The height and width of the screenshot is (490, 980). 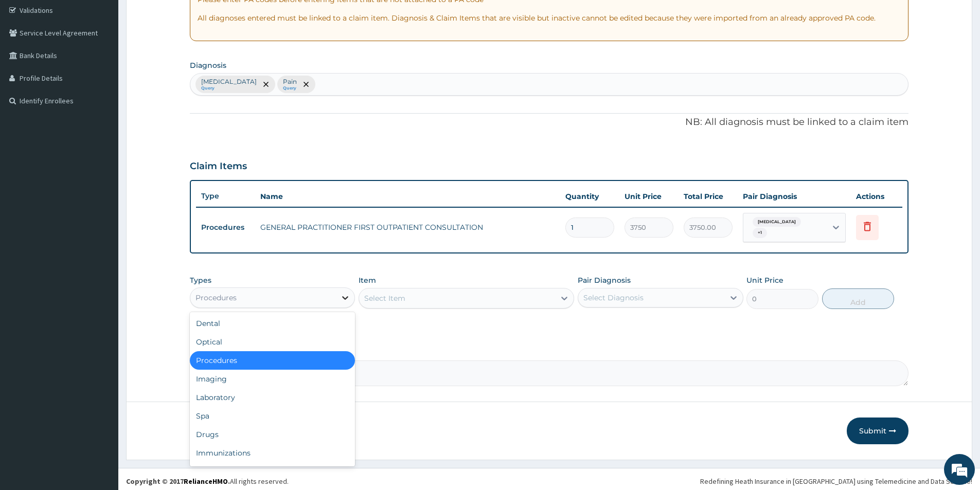 What do you see at coordinates (272, 398) in the screenshot?
I see `div: Laboratory` at bounding box center [272, 398].